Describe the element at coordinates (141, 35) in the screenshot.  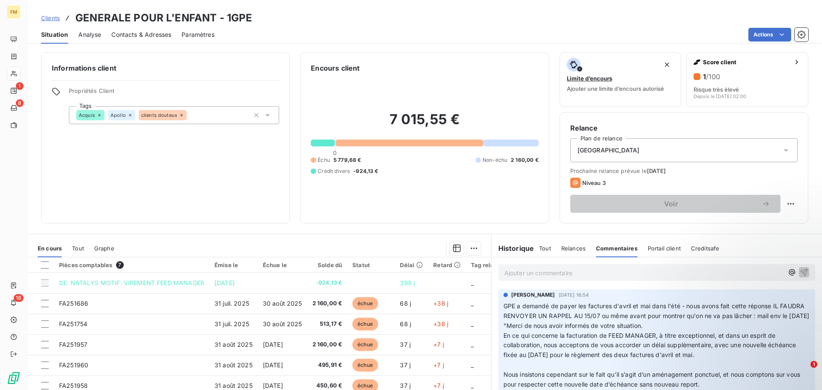
I see `span: Contacts & Adresses` at that location.